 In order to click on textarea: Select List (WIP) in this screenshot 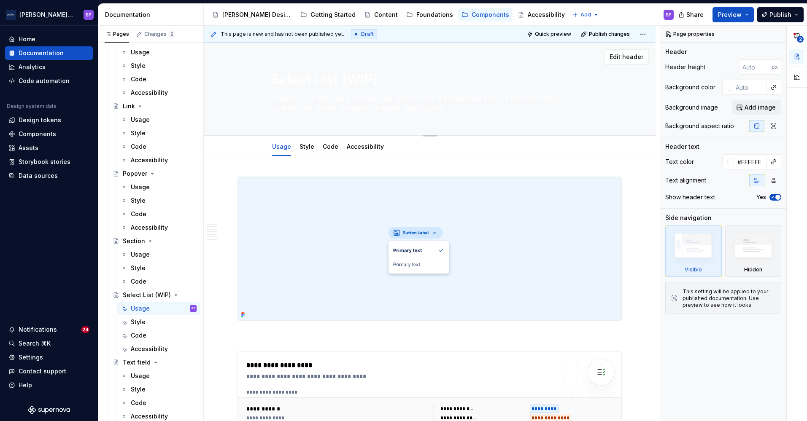, I will do `click(428, 80)`.